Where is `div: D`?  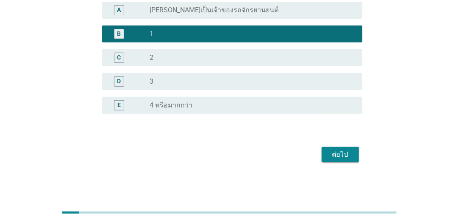
div: D is located at coordinates (119, 81).